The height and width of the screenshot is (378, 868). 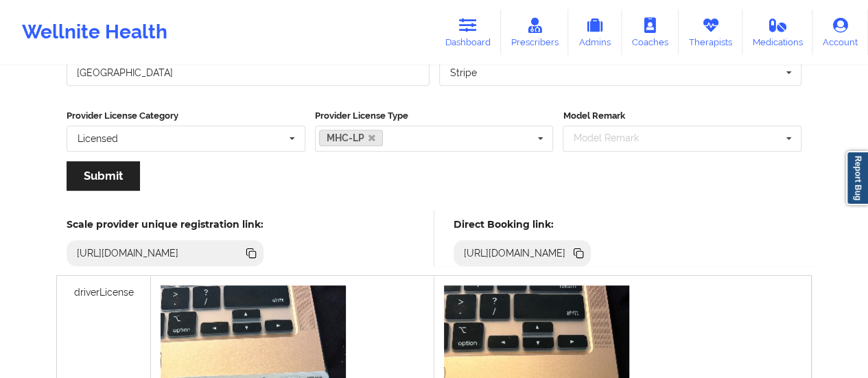 What do you see at coordinates (522, 224) in the screenshot?
I see `h5: Direct Booking link:` at bounding box center [522, 224].